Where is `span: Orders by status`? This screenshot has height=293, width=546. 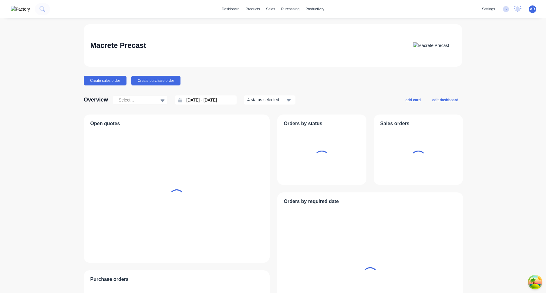
span: Orders by status is located at coordinates (303, 124).